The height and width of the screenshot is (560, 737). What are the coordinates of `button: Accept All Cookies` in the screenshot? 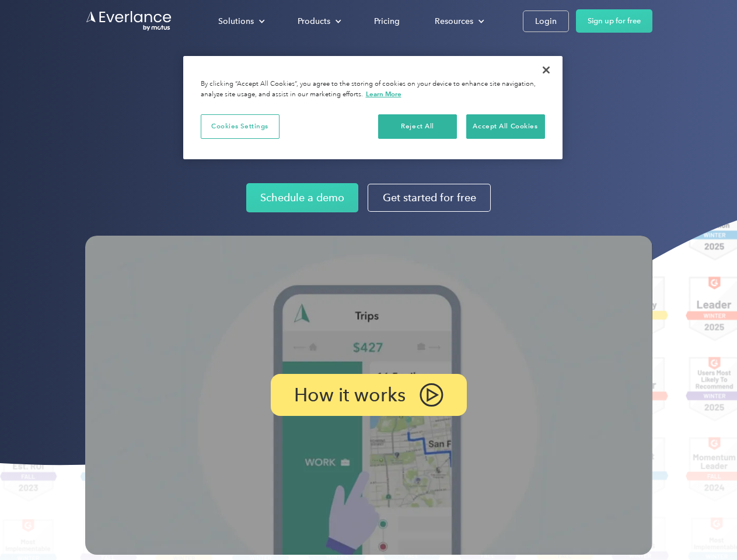 It's located at (505, 126).